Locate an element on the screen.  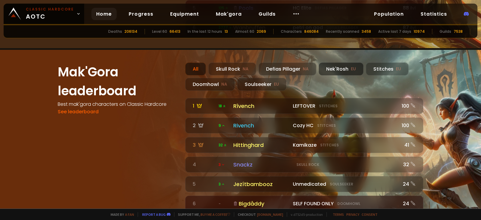
div: 846084 is located at coordinates (311, 32).